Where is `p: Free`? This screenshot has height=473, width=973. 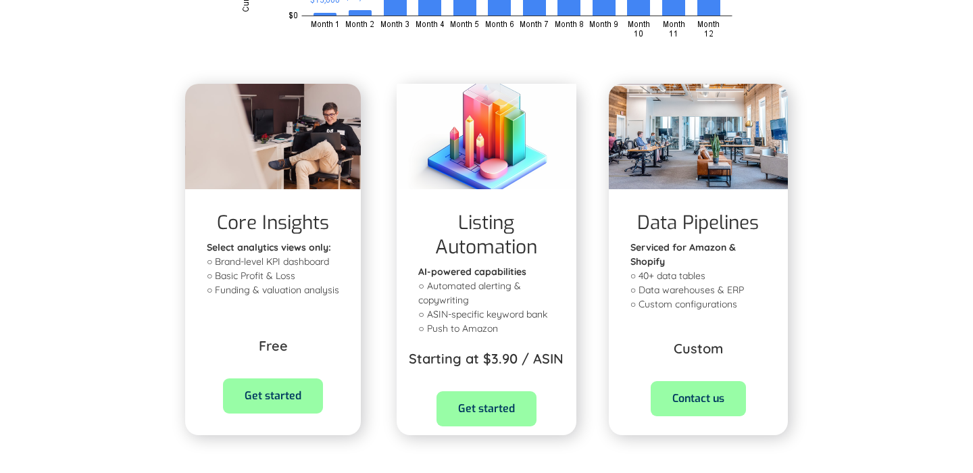 p: Free is located at coordinates (273, 346).